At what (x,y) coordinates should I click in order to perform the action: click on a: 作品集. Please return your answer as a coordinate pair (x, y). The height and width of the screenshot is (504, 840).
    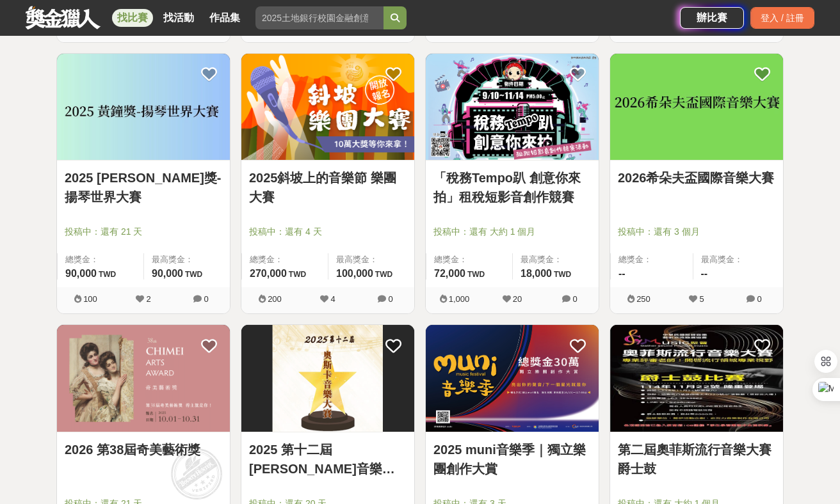
    Looking at the image, I should click on (224, 18).